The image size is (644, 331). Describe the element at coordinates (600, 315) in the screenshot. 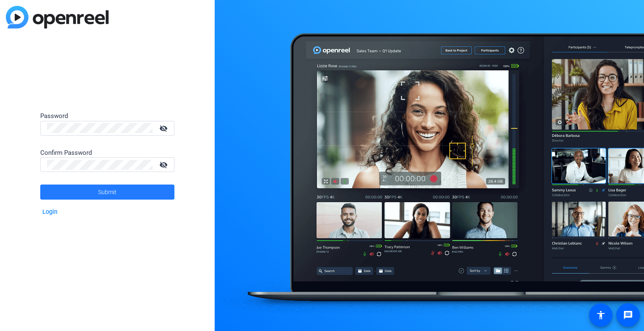

I see `mat-icon: accessibility` at that location.